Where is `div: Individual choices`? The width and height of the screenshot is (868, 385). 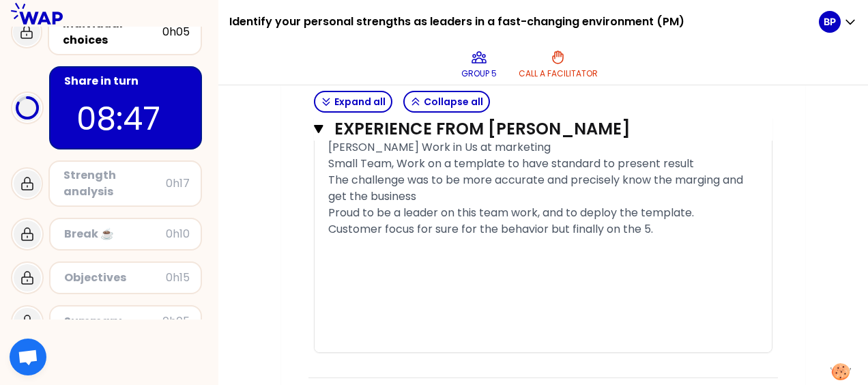 div: Individual choices is located at coordinates (113, 32).